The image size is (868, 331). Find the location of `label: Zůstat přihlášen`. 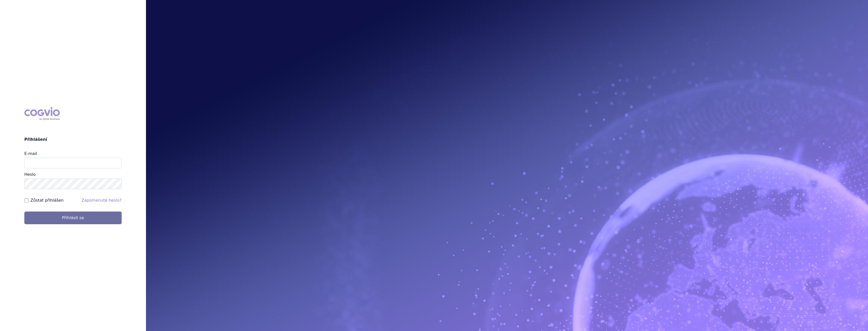

label: Zůstat přihlášen is located at coordinates (47, 200).